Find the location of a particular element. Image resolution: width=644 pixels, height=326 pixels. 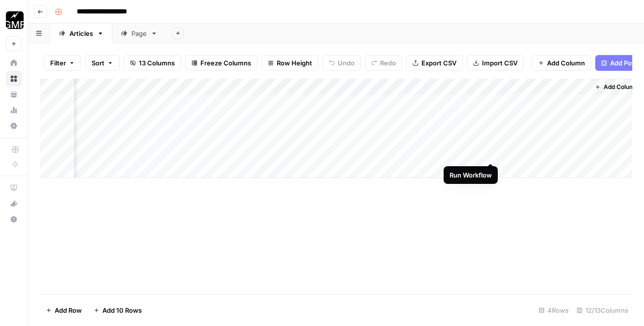

span: Row Height is located at coordinates (295, 63).